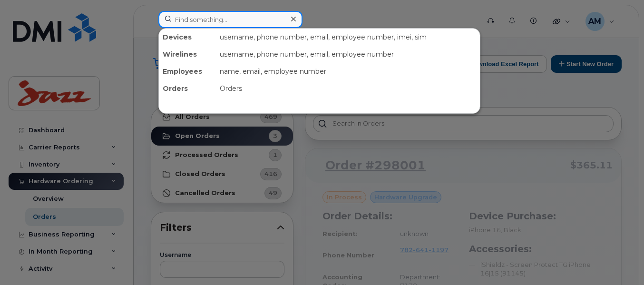 This screenshot has width=644, height=285. Describe the element at coordinates (187, 37) in the screenshot. I see `div: Devices` at that location.